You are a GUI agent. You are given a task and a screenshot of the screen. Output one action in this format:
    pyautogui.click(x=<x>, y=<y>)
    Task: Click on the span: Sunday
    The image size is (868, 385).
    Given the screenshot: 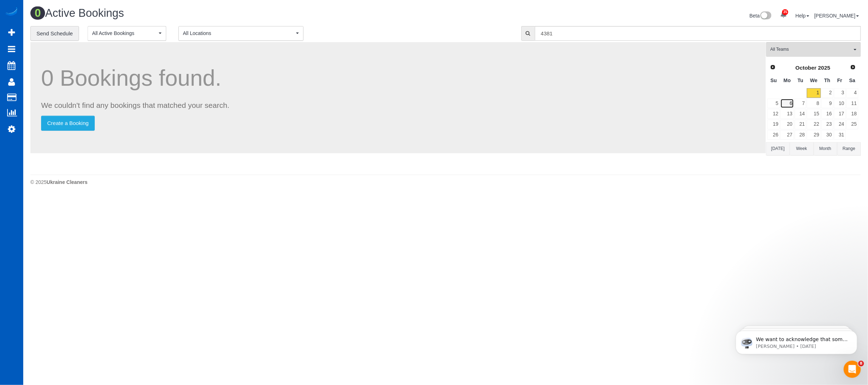 What is the action you would take?
    pyautogui.click(x=774, y=80)
    